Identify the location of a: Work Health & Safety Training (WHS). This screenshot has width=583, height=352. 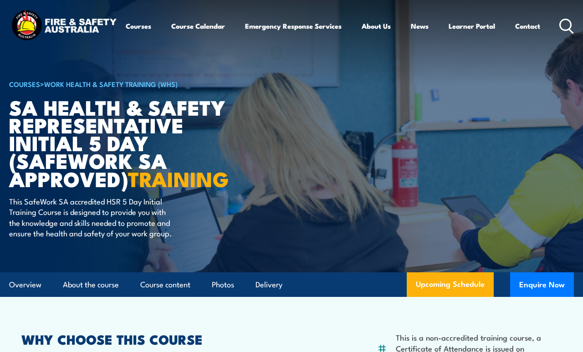
(111, 84).